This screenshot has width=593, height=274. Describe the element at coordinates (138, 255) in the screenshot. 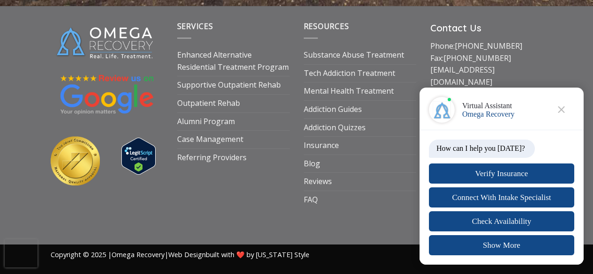

I see `a: Omega Recovery` at that location.